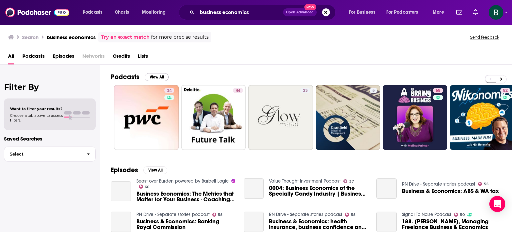 The image size is (512, 232). What do you see at coordinates (180, 37) in the screenshot?
I see `span: for more precise results` at bounding box center [180, 37].